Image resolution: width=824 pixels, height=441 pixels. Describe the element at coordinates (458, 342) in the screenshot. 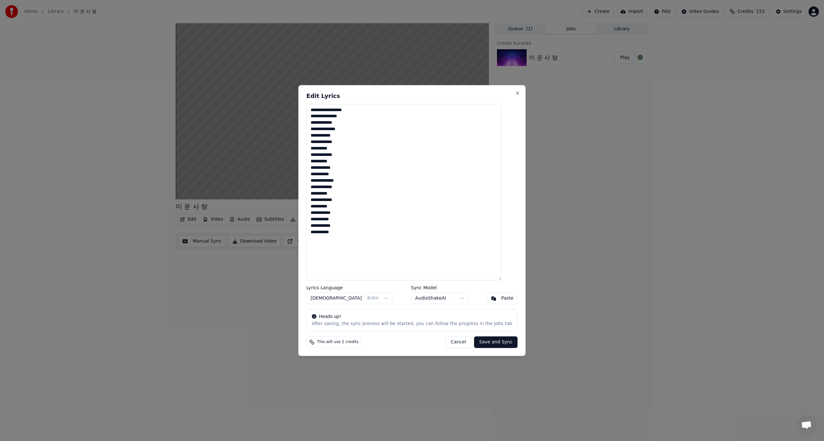

I see `button: Cancel` at that location.